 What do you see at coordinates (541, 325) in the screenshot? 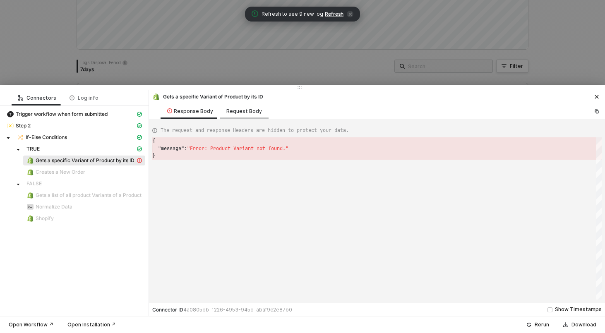
I see `div: Rerun` at bounding box center [541, 325].